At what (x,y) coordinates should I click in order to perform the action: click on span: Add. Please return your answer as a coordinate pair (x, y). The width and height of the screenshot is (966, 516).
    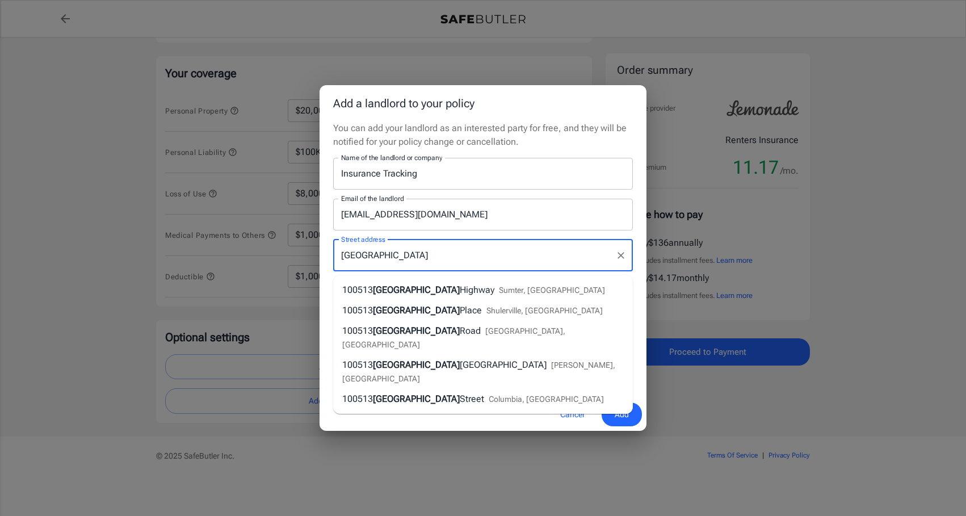
    Looking at the image, I should click on (621, 414).